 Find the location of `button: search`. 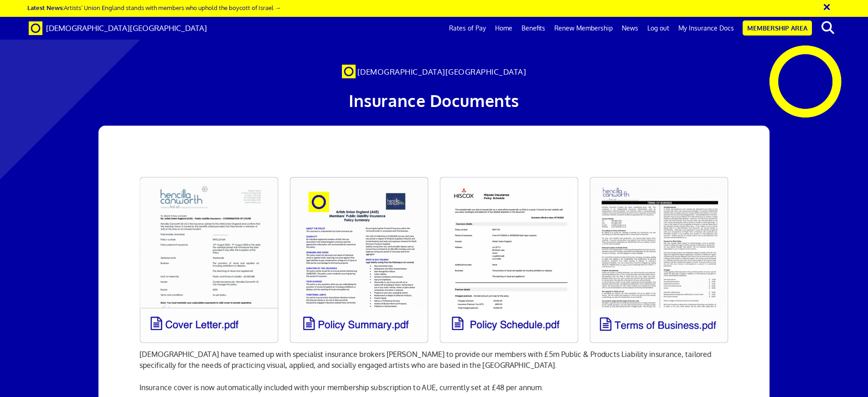

button: search is located at coordinates (828, 28).